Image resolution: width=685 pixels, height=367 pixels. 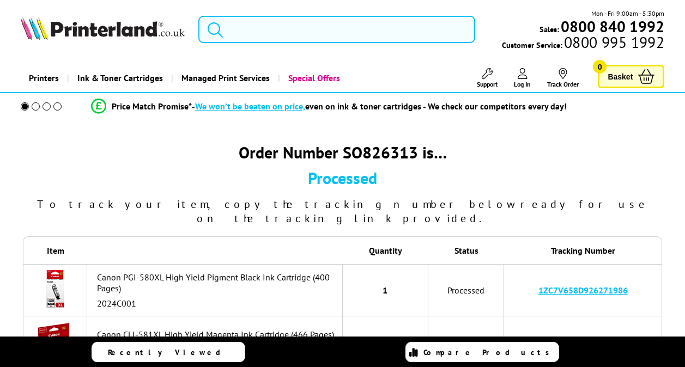 What do you see at coordinates (119, 78) in the screenshot?
I see `a: Ink & Toner Cartridges` at bounding box center [119, 78].